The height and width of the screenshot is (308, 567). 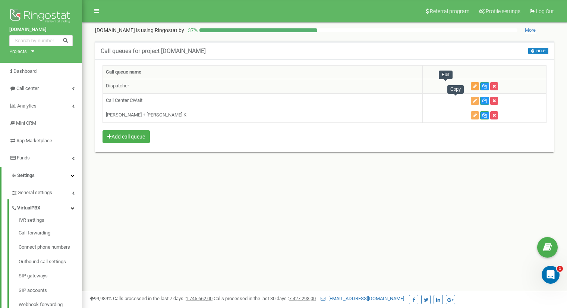 What do you see at coordinates (41, 41) in the screenshot?
I see `input: Search by number` at bounding box center [41, 41].